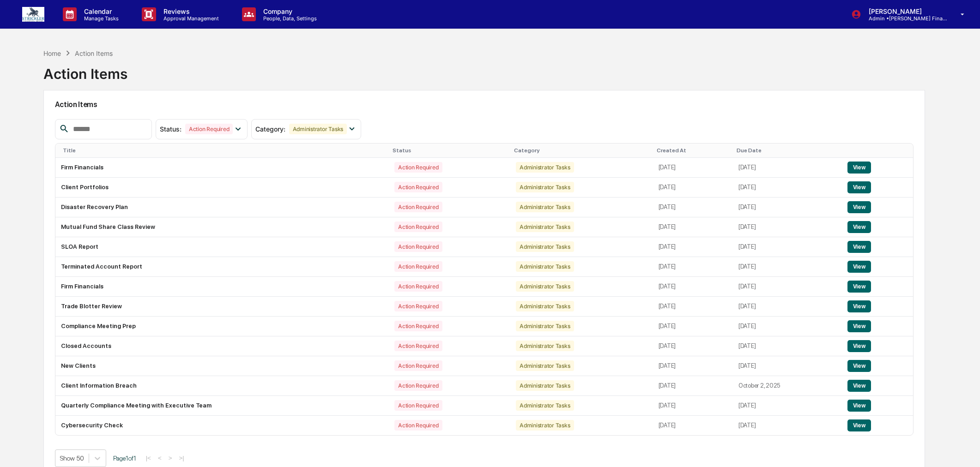 The image size is (980, 467). I want to click on div: Category, so click(581, 151).